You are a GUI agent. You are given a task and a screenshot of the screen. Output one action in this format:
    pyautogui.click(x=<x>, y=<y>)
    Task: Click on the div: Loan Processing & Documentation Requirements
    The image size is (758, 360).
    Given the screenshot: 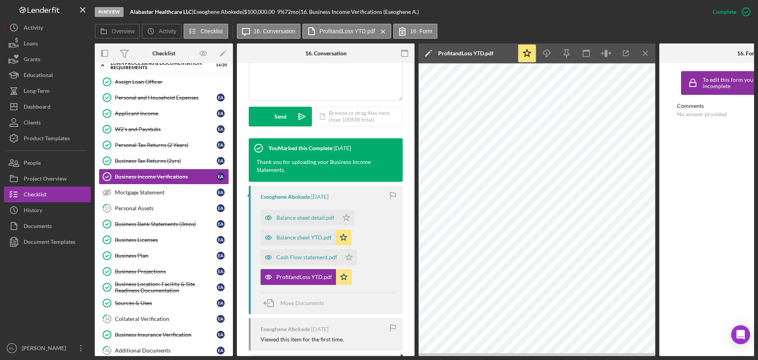 What is the action you would take?
    pyautogui.click(x=159, y=65)
    